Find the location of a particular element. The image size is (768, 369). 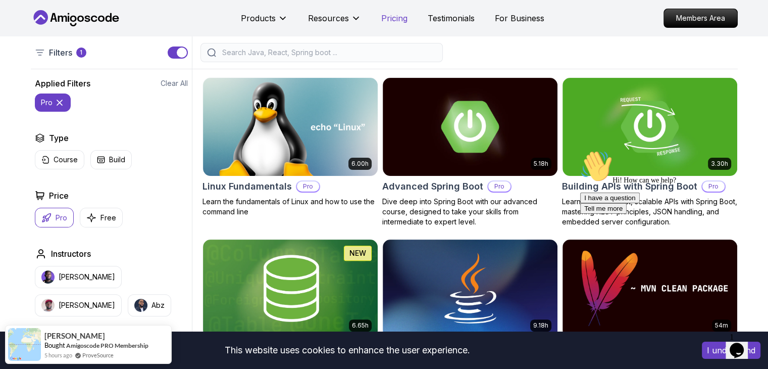

img: Spring Data JPA card is located at coordinates (290, 288).